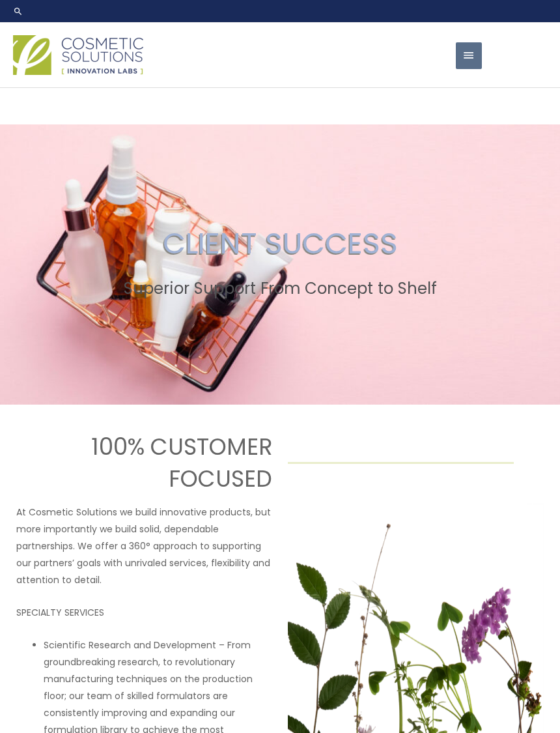  Describe the element at coordinates (18, 11) in the screenshot. I see `a: Search icon link` at that location.